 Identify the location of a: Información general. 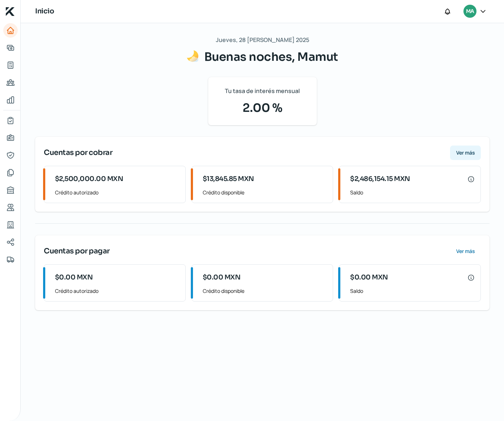
(10, 138).